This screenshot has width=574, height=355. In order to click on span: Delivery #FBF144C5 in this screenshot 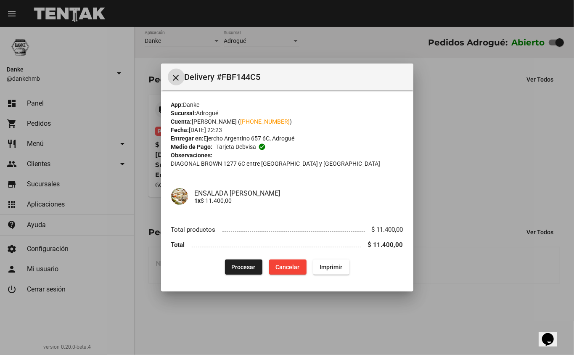, I will do `click(296, 77)`.